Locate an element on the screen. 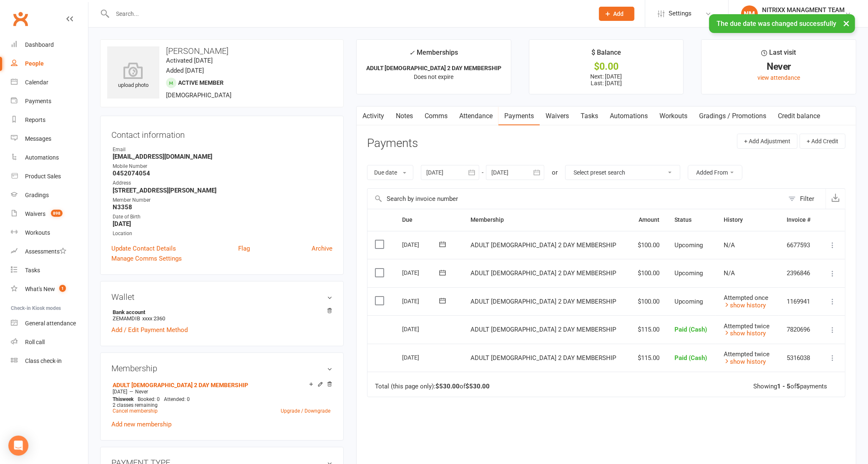  a: Credit balance is located at coordinates (799, 116).